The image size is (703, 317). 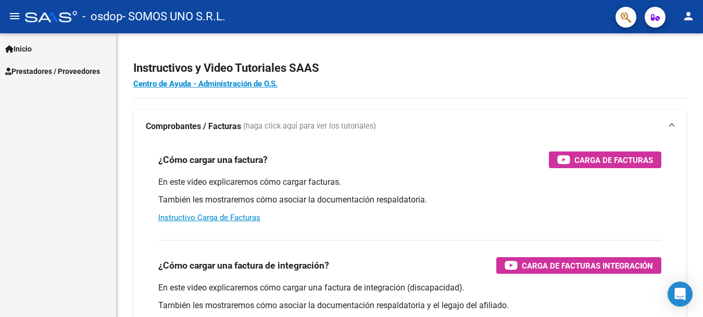 What do you see at coordinates (410, 68) in the screenshot?
I see `h2: Instructivos y Video Tutoriales SAAS` at bounding box center [410, 68].